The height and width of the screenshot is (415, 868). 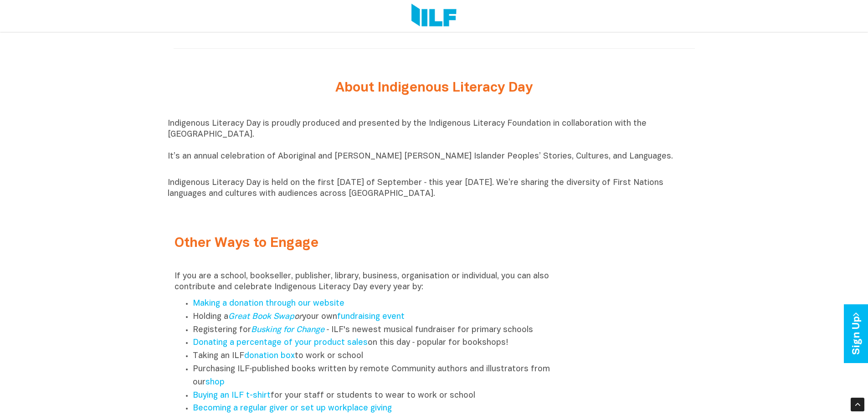 What do you see at coordinates (377, 330) in the screenshot?
I see `li: Registering for ‑ ILF's newest musical fundraiser for primary schools` at bounding box center [377, 330].